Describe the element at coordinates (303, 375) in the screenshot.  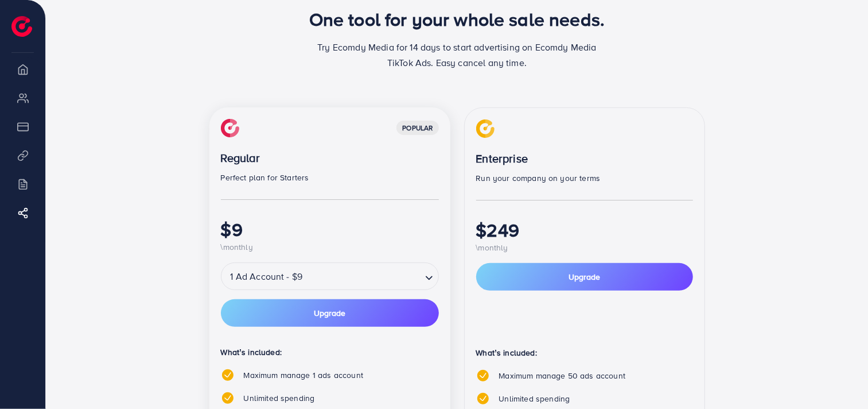
I see `span: Maximum manage 1 ads account` at that location.